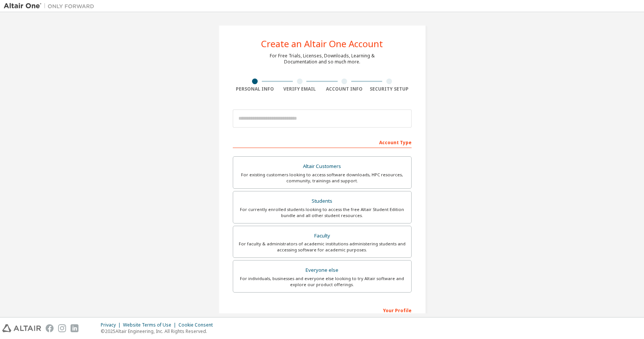  Describe the element at coordinates (322, 270) in the screenshot. I see `div: Everyone else` at that location.